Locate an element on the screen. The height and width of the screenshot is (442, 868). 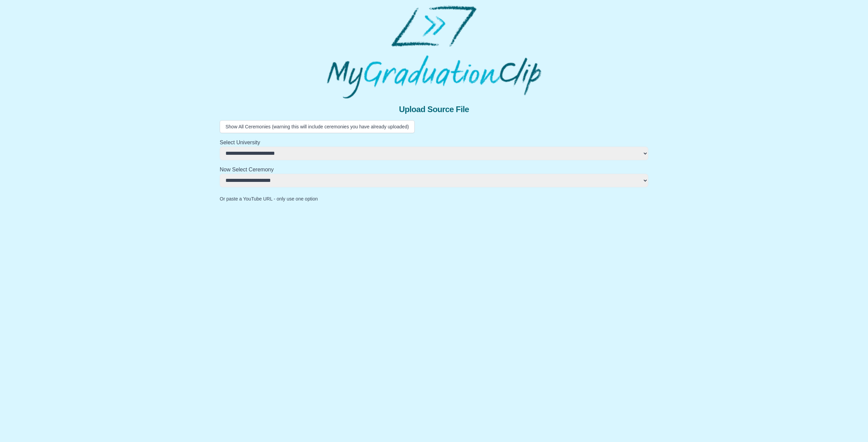
button: Show All Ceremonies (warning this will include ceremonies you have already uploaded) is located at coordinates (317, 127).